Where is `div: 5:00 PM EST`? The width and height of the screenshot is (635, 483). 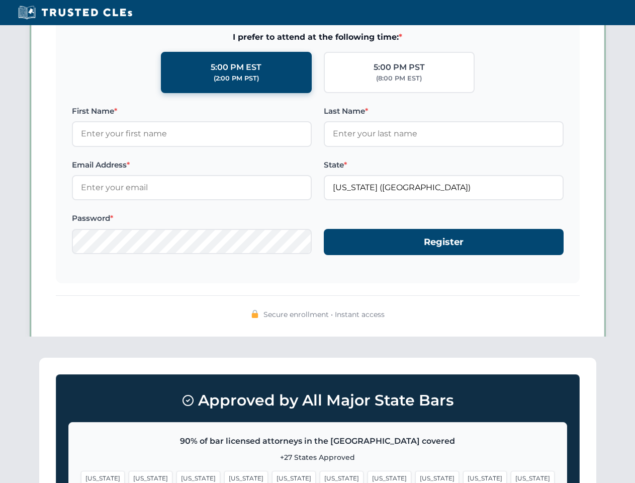 div: 5:00 PM EST is located at coordinates (236, 67).